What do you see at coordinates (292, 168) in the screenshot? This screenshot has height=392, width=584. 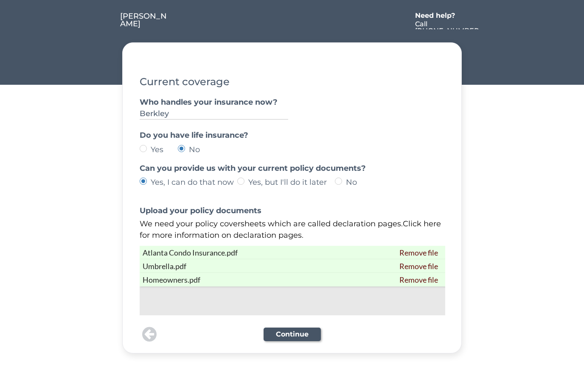 I see `div: Can you provide us with your current policy documents?` at bounding box center [292, 168].